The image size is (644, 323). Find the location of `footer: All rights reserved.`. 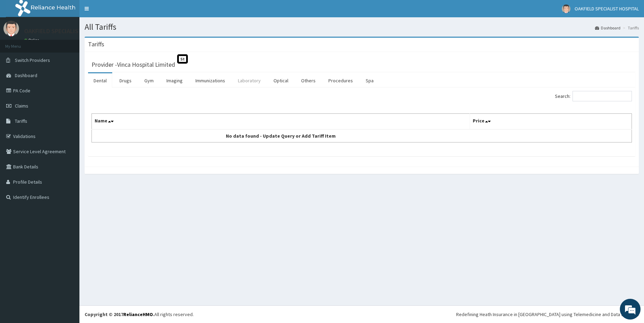

footer: All rights reserved. is located at coordinates (361, 314).